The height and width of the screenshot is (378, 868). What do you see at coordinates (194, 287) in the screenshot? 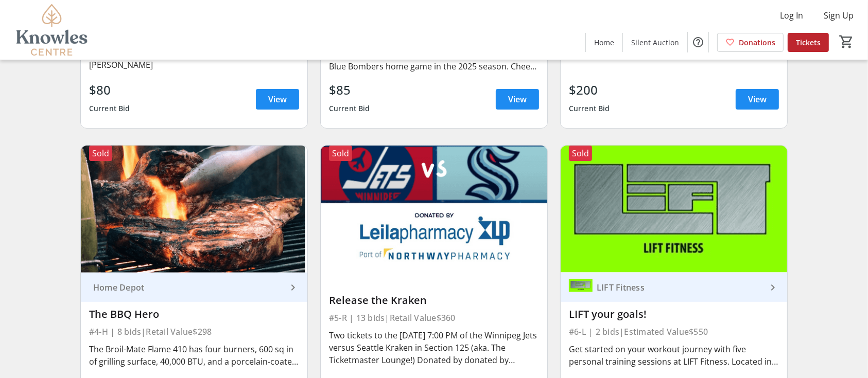
I see `a: Home Depot` at bounding box center [194, 287].